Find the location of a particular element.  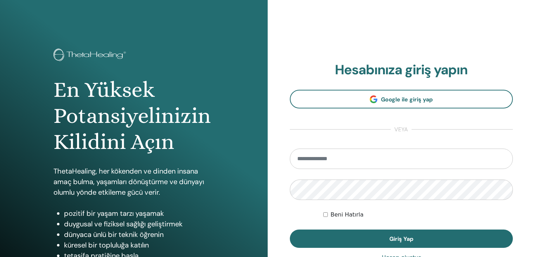

button: Giriş Yap is located at coordinates (401, 238).